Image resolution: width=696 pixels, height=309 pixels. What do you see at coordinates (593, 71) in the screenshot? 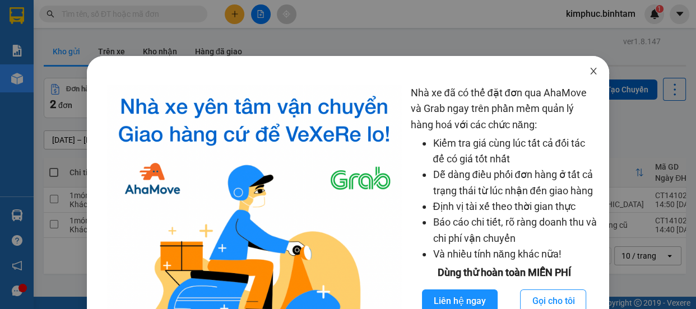
I see `span: close` at bounding box center [593, 71].